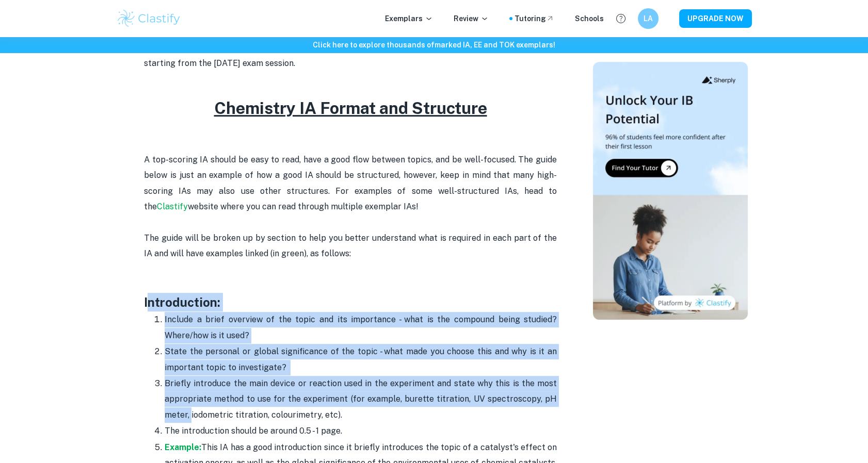 The height and width of the screenshot is (463, 868). I want to click on p: State the personal or global significance of the topic - what made you choose this and why is it ..., so click(361, 359).